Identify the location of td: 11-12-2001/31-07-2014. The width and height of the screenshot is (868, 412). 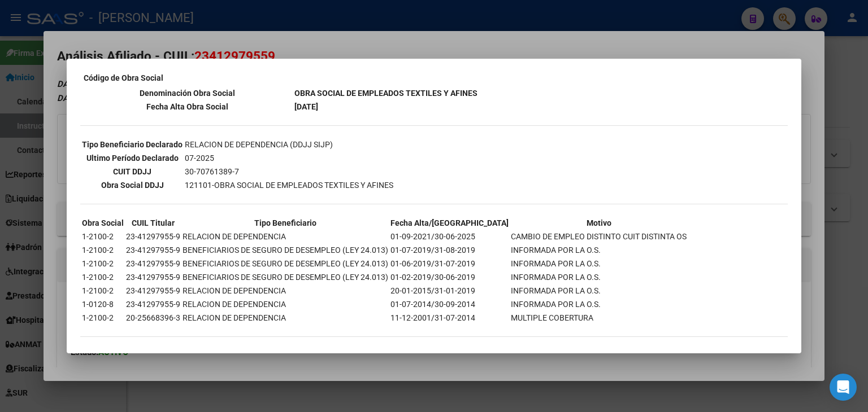
(449, 318).